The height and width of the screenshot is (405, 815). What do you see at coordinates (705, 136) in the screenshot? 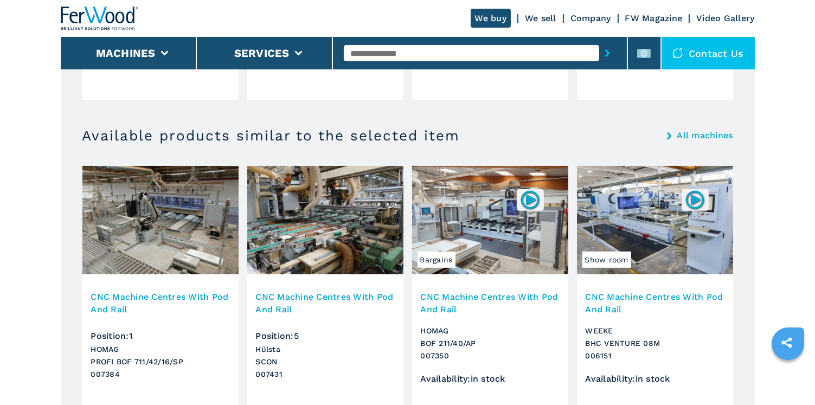
I see `a: All machines` at bounding box center [705, 136].